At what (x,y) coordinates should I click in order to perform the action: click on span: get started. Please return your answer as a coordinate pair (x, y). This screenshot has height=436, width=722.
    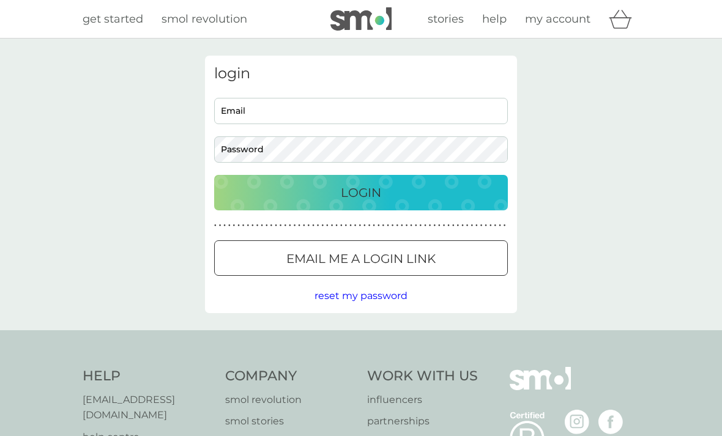
    Looking at the image, I should click on (113, 19).